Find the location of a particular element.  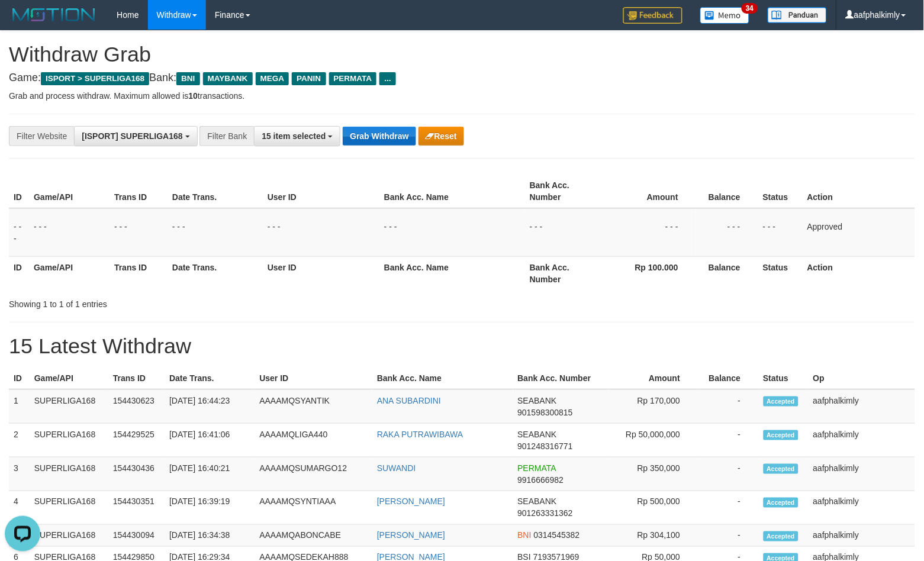

th: Amount is located at coordinates (649, 191).